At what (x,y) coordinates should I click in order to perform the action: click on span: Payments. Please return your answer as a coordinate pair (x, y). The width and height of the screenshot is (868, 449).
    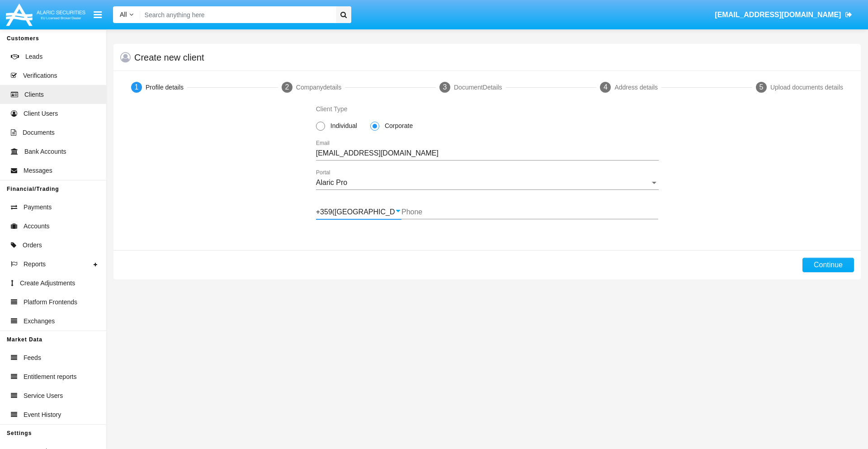
    Looking at the image, I should click on (38, 207).